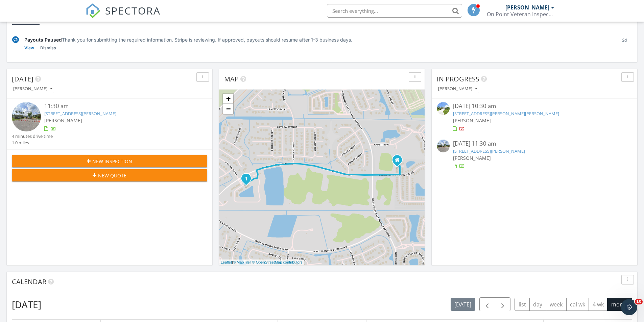 The height and width of the screenshot is (322, 644). I want to click on button: New Quote, so click(110, 175).